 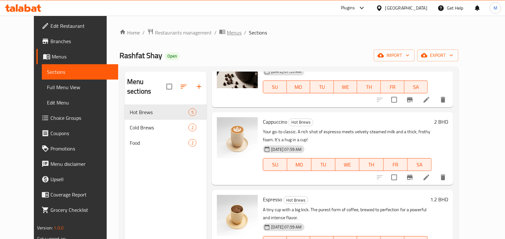 I want to click on span: Upsell, so click(x=82, y=179).